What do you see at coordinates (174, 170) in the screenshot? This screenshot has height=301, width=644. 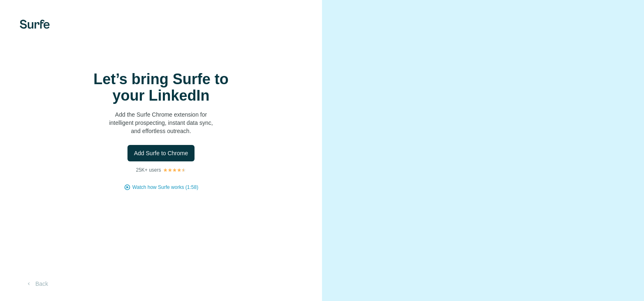 I see `img: Rating Stars` at bounding box center [174, 170].